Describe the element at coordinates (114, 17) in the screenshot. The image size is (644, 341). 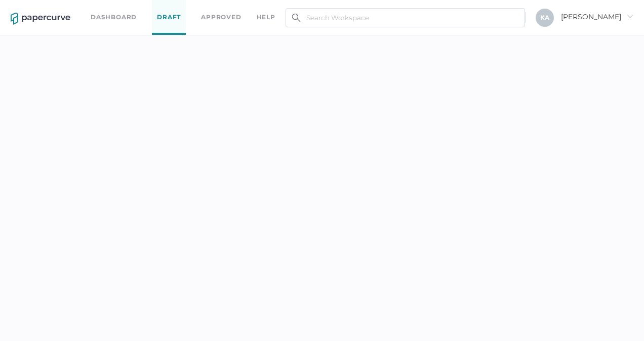
I see `a: Dashboard` at that location.